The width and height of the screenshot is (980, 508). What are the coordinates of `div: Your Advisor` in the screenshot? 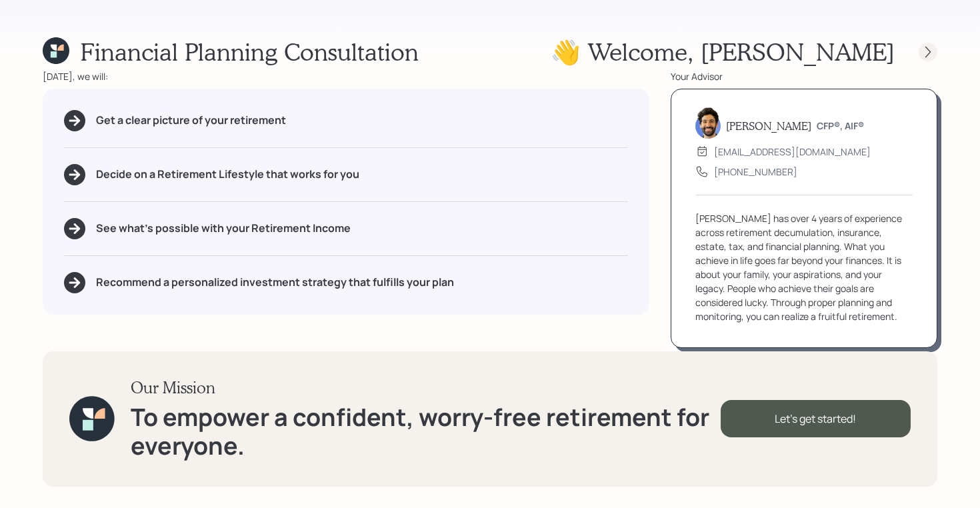 It's located at (804, 76).